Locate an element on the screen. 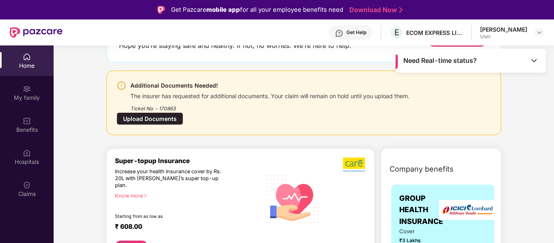  img: svg+xml;base64,PHN2ZyB3aWR0aD0iMjAiIGhlaWdodD0iMjAiIHZpZXdCb3g9IjAgMCAyMCAyMCIgZmlsbD0ibm9uZSIgeG... is located at coordinates (27, 89).